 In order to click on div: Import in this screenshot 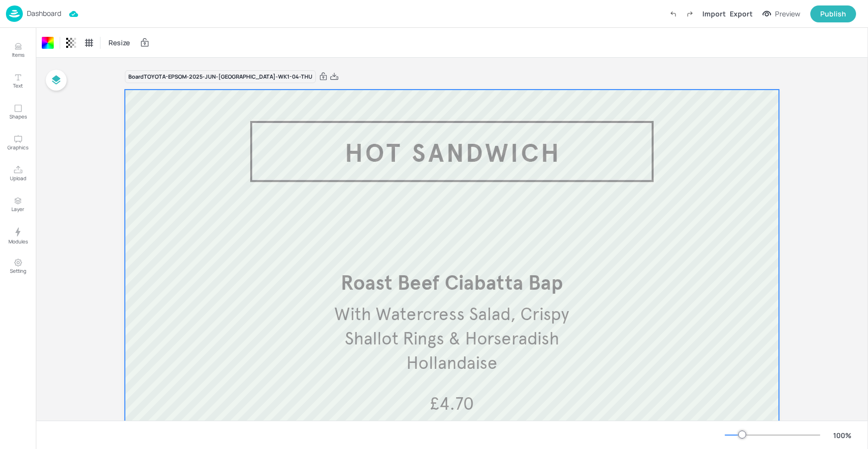, I will do `click(714, 14)`.